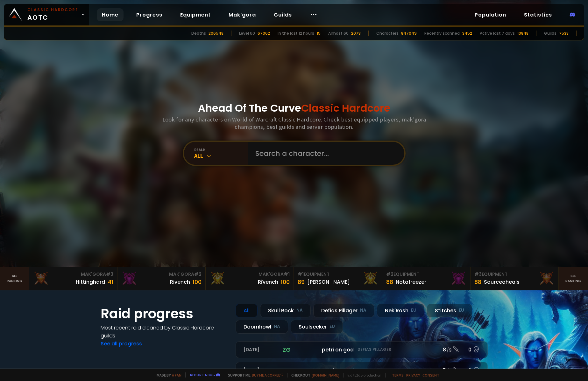 The width and height of the screenshot is (588, 381). I want to click on input: Search a character..., so click(324, 153).